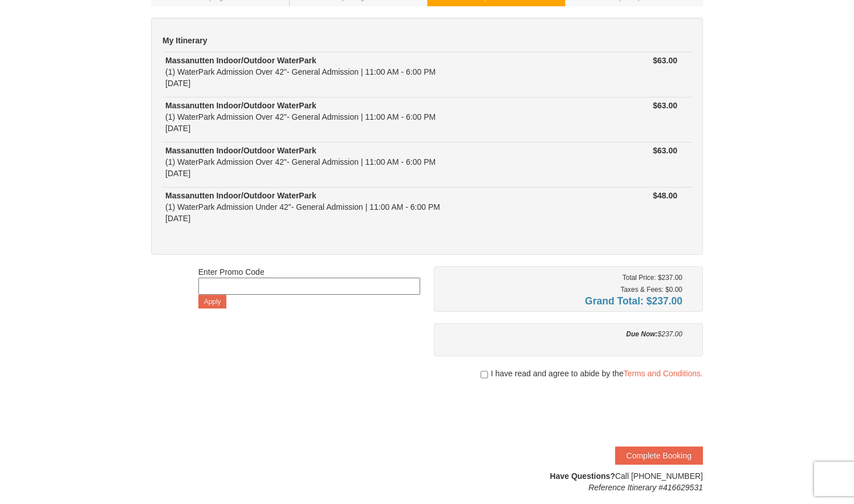 This screenshot has height=504, width=854. I want to click on a: Terms and Conditions., so click(663, 373).